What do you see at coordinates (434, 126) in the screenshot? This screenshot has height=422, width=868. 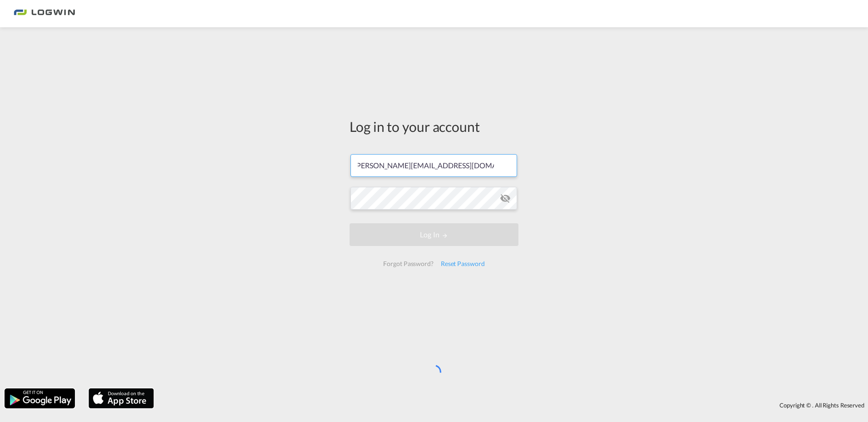 I see `div: Log in to your account` at bounding box center [434, 126].